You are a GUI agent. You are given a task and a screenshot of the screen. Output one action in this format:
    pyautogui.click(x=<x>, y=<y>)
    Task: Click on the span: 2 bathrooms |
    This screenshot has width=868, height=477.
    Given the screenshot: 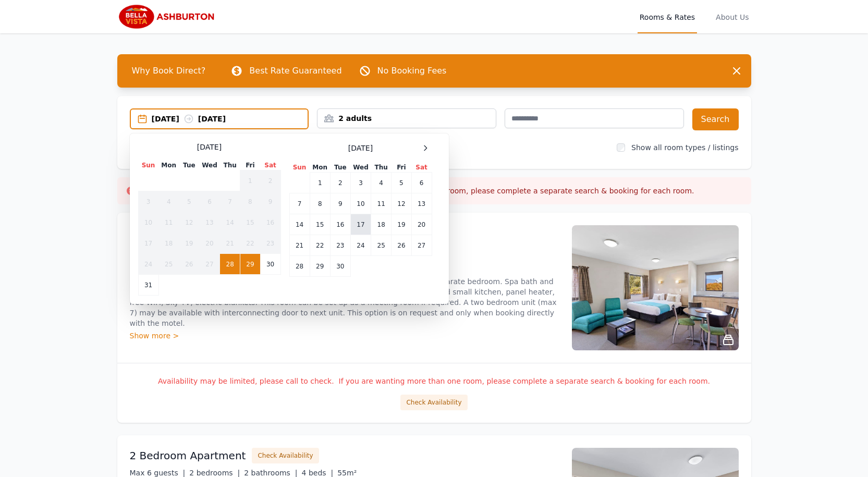 What is the action you would take?
    pyautogui.click(x=271, y=473)
    